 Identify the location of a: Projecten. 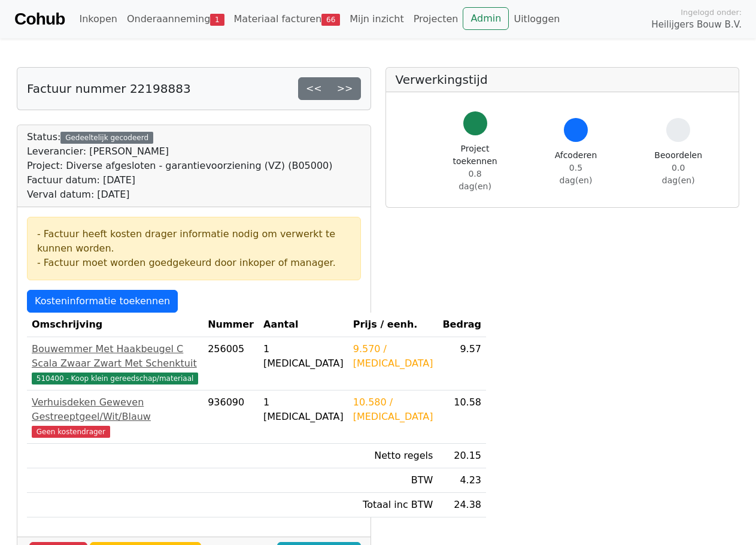
(436, 19).